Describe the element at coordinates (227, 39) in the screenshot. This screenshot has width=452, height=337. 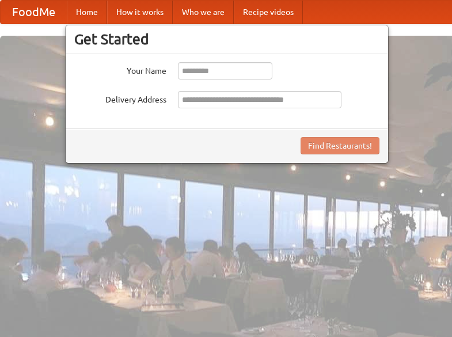
I see `h3: Get Started` at that location.